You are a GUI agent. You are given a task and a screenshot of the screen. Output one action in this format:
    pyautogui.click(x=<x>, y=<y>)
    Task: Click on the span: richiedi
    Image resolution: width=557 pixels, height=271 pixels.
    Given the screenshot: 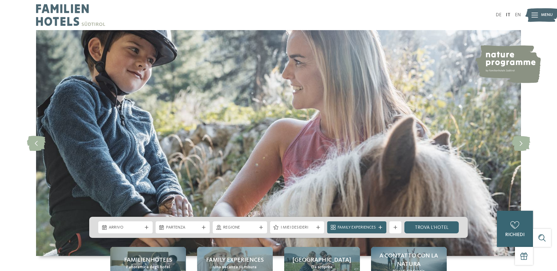 What is the action you would take?
    pyautogui.click(x=515, y=234)
    